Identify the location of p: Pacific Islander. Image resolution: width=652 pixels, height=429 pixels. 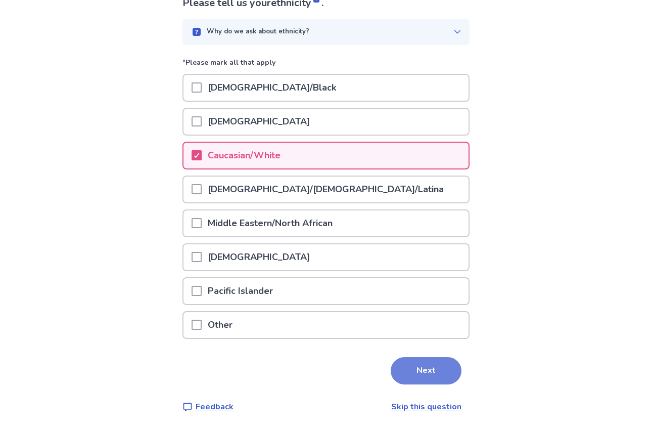
(240, 291).